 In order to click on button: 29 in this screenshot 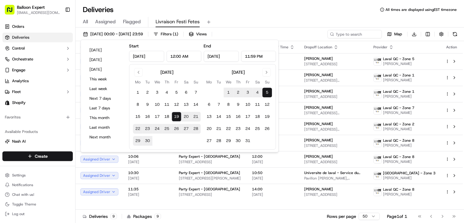, I will do `click(228, 141)`.